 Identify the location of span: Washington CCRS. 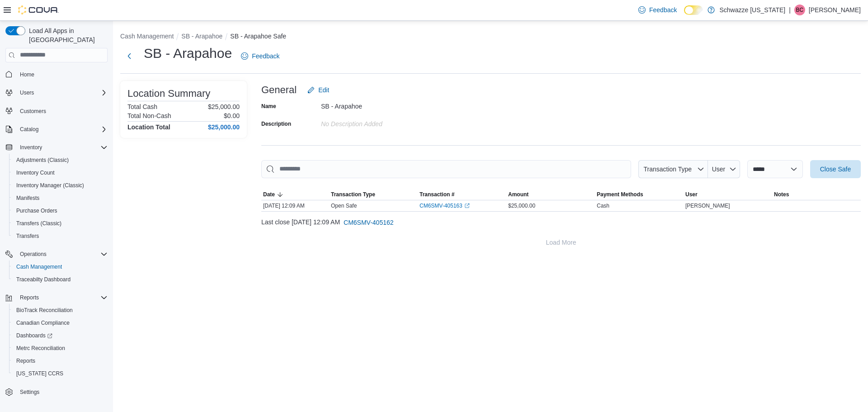
(60, 374).